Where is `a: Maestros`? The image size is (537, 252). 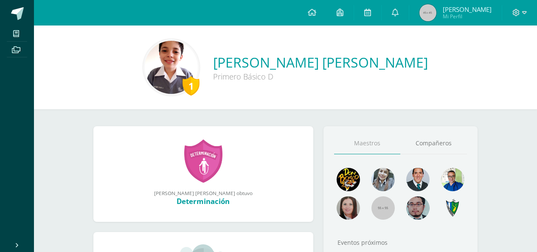 a: Maestros is located at coordinates (367, 143).